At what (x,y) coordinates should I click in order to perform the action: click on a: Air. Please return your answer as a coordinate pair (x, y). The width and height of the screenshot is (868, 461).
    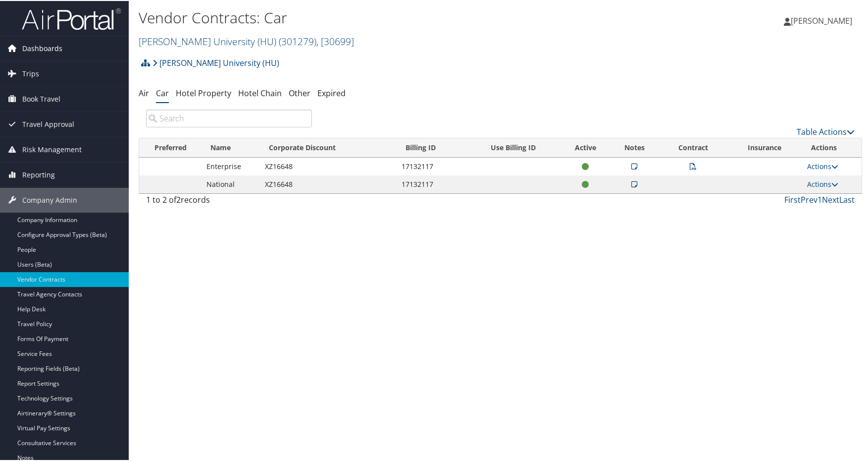
    Looking at the image, I should click on (143, 92).